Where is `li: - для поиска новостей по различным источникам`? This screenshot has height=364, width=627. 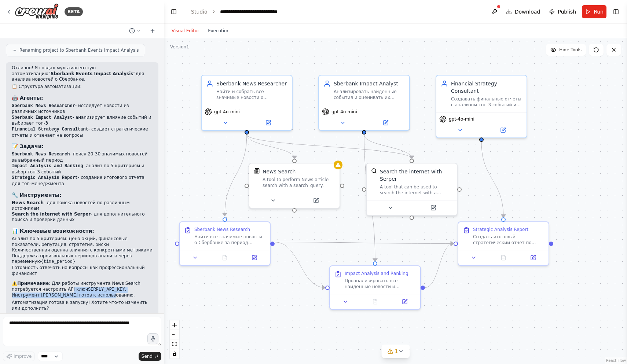 li: - для поиска новостей по различным источникам is located at coordinates (82, 206).